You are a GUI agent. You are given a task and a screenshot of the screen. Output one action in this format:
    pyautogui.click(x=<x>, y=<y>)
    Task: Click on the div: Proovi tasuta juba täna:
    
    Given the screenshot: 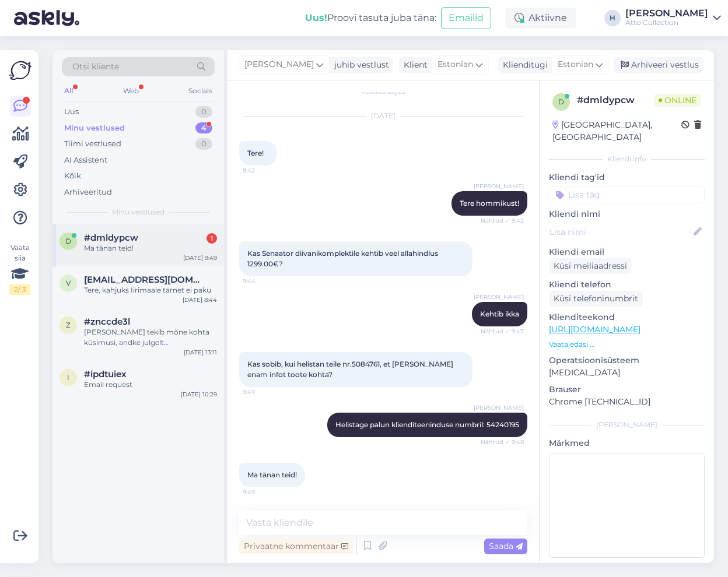 What is the action you would take?
    pyautogui.click(x=370, y=18)
    